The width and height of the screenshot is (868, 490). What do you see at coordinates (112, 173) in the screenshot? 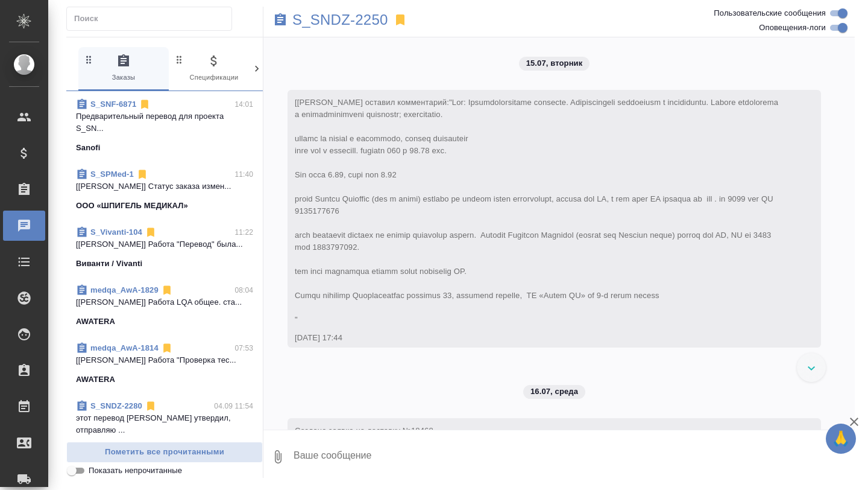
I see `a: S_SPMed-1` at bounding box center [112, 173].